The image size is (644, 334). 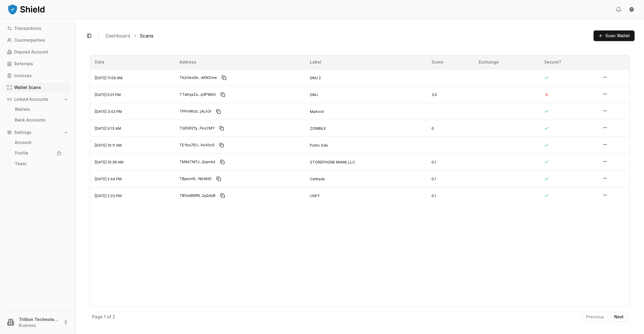 What do you see at coordinates (109, 317) in the screenshot?
I see `p: of` at bounding box center [109, 317].